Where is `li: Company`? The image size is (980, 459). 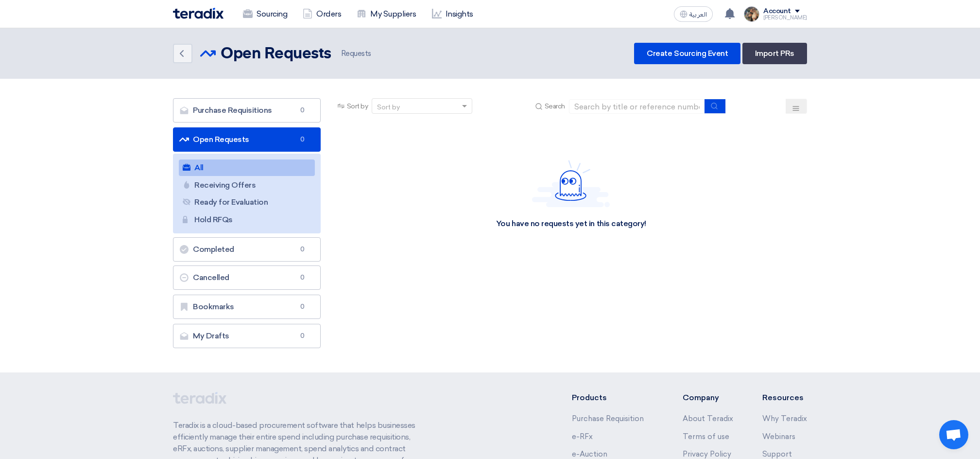 li: Company is located at coordinates (708, 398).